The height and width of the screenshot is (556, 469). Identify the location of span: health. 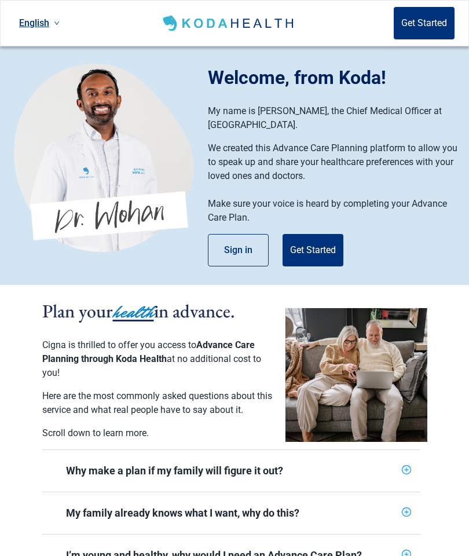
(133, 312).